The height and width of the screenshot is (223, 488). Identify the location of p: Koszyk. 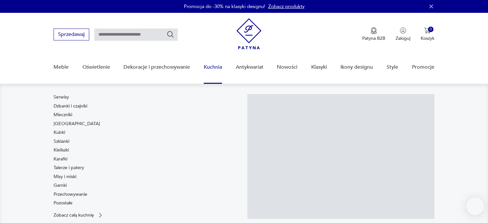
(427, 38).